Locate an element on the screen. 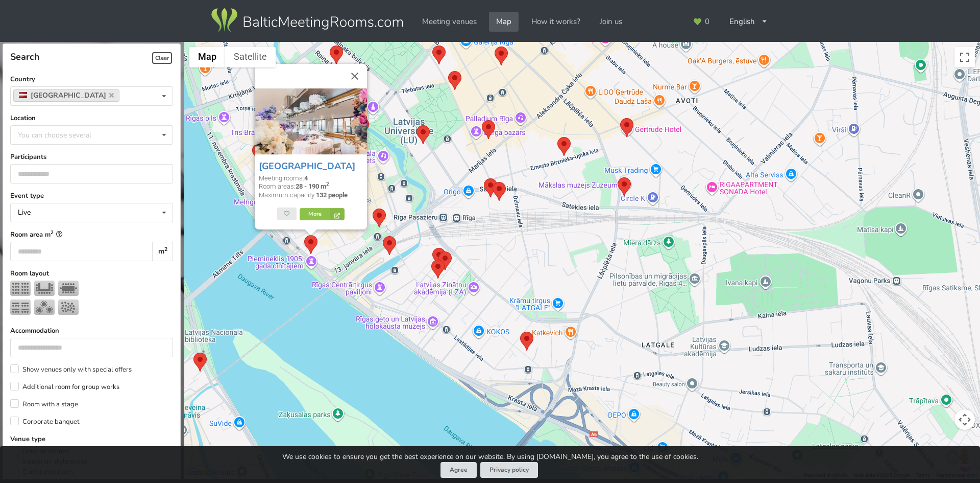 The height and width of the screenshot is (483, 980). a: Map is located at coordinates (504, 21).